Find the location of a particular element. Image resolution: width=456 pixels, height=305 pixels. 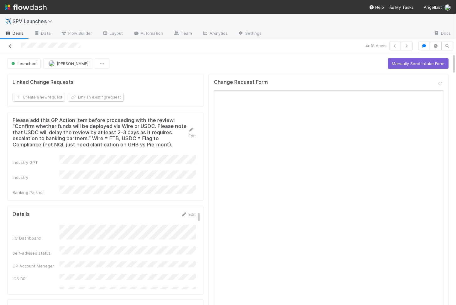

div: GP Account Manager is located at coordinates (36, 266).